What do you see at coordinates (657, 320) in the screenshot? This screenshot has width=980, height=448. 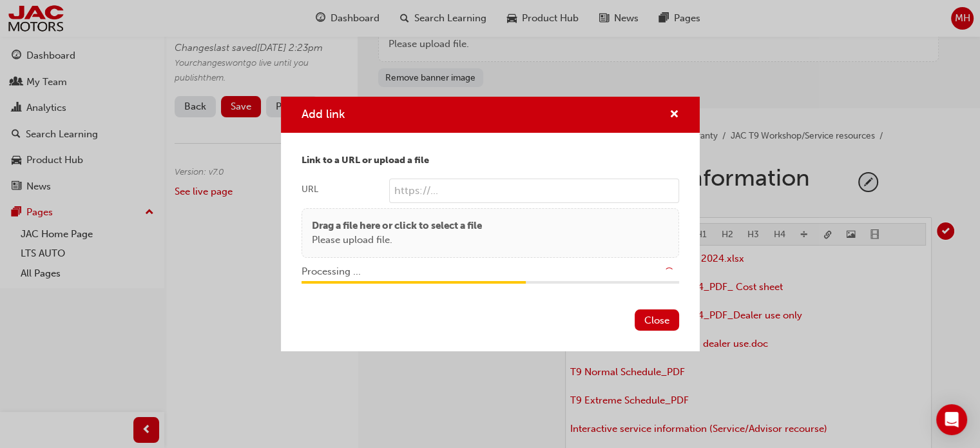 I see `button: Close` at bounding box center [657, 320].